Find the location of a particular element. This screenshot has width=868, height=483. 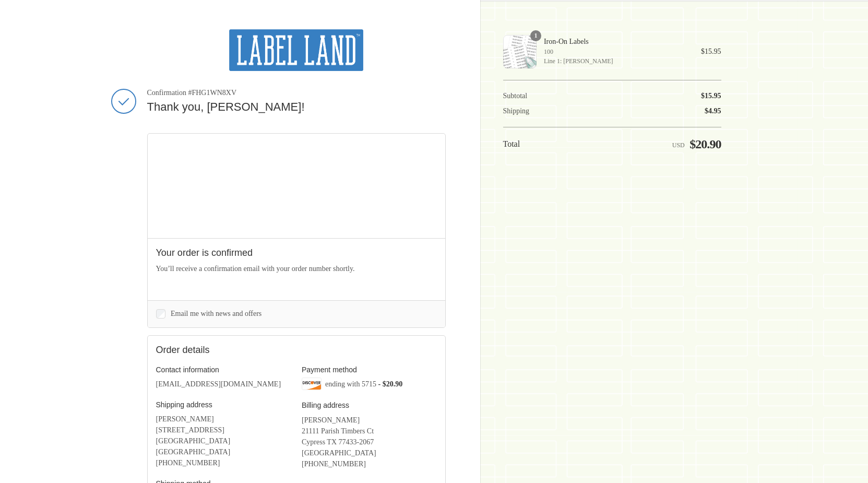

h3: Billing address is located at coordinates (369, 405).